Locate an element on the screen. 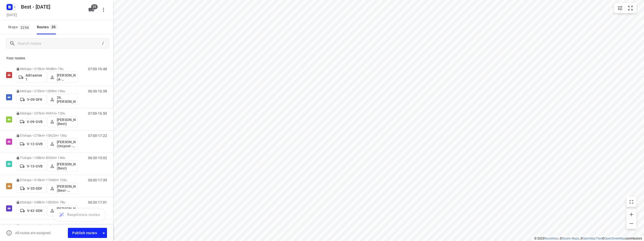 The height and width of the screenshot is (241, 644). a: Routetitan is located at coordinates (551, 238).